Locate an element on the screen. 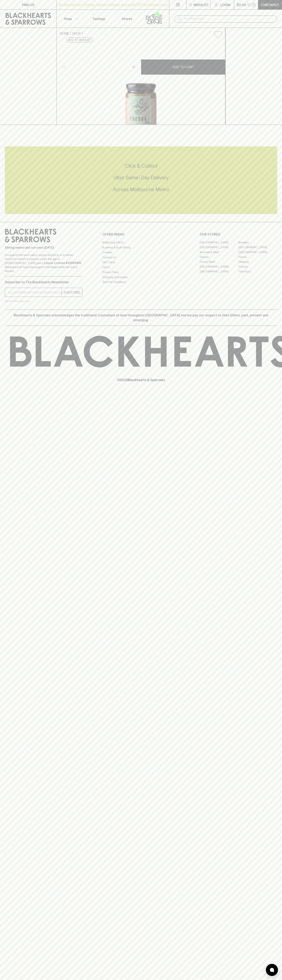  p: SUBSCRIBE is located at coordinates (72, 292).